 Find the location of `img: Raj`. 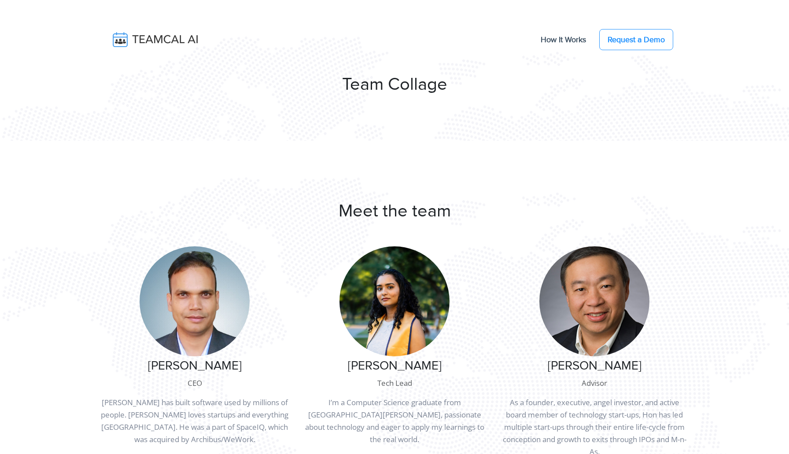

img: Raj is located at coordinates (195, 302).